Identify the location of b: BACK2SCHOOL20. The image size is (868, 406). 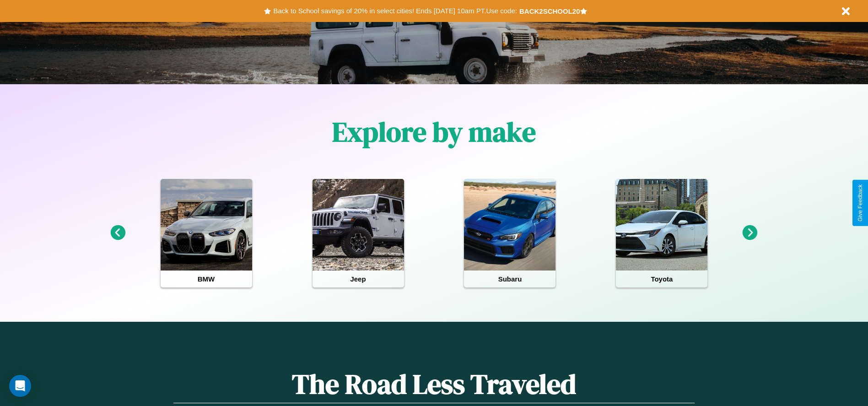
(549, 11).